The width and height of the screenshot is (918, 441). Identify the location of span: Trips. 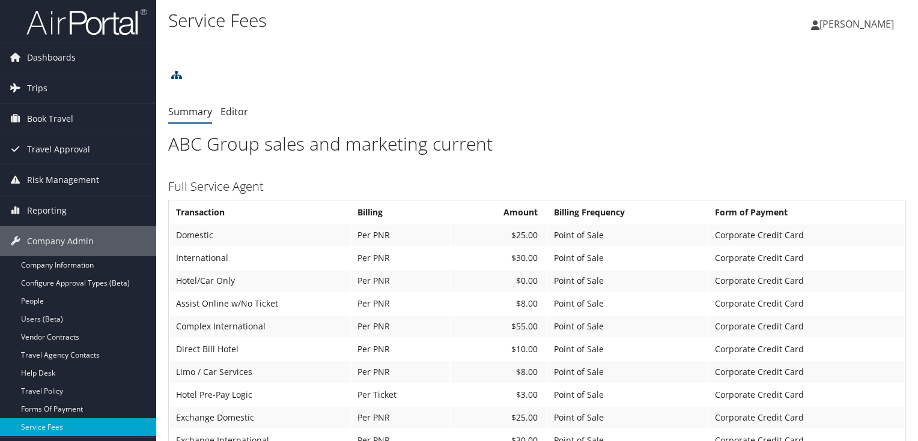
(37, 88).